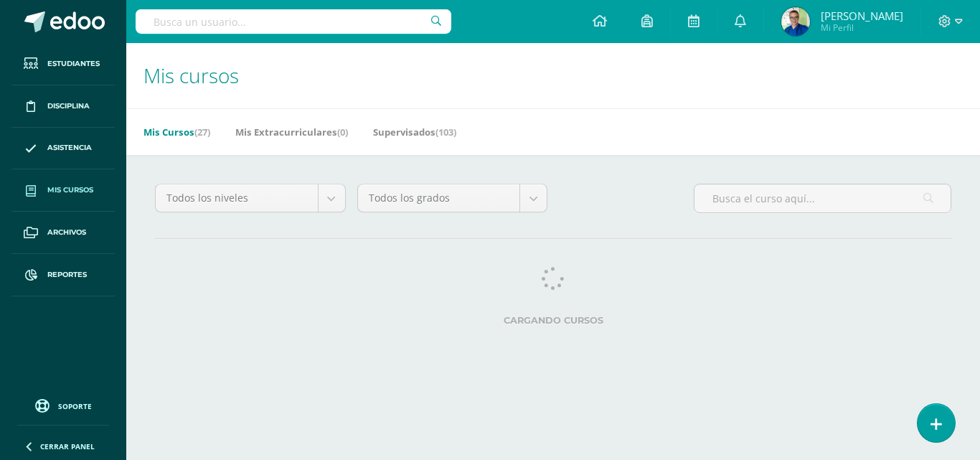  What do you see at coordinates (63, 107) in the screenshot?
I see `a: Disciplina` at bounding box center [63, 107].